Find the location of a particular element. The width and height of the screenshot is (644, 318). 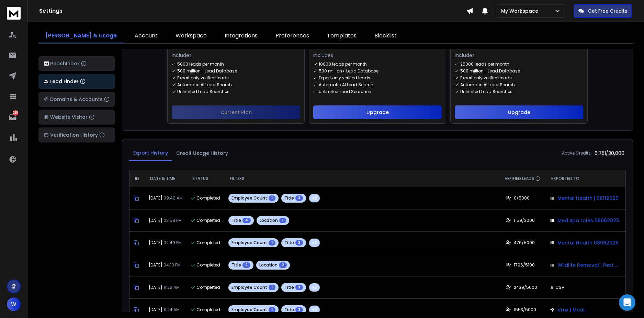

span: 2439 / 5000 is located at coordinates (526, 288).